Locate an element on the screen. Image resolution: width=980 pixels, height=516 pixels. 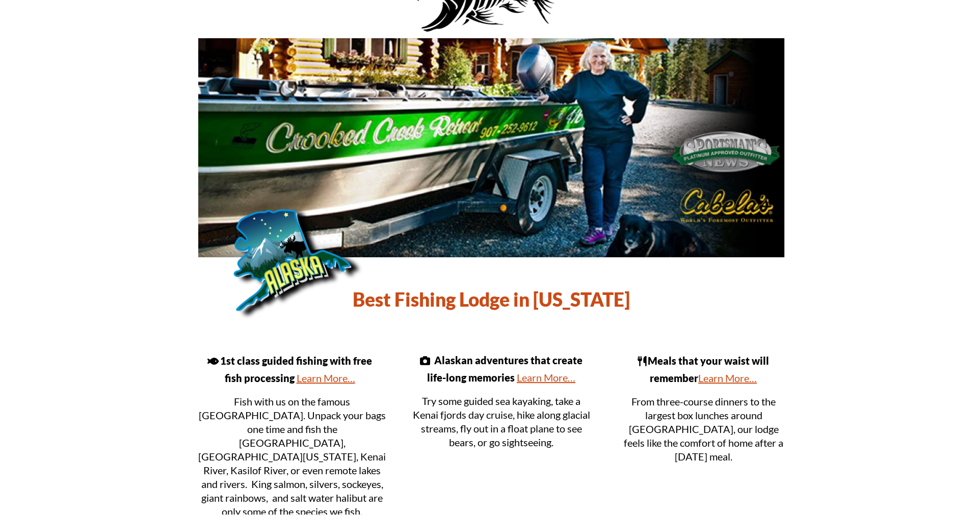
span: Alaskan adventures that create life-long memories is located at coordinates (505, 369).